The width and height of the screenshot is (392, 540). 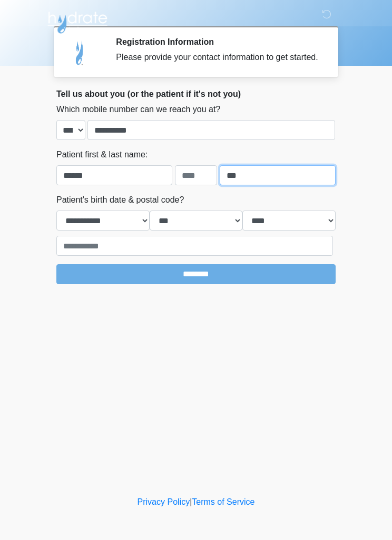 I want to click on label: Which mobile number can we reach you at?, so click(x=138, y=110).